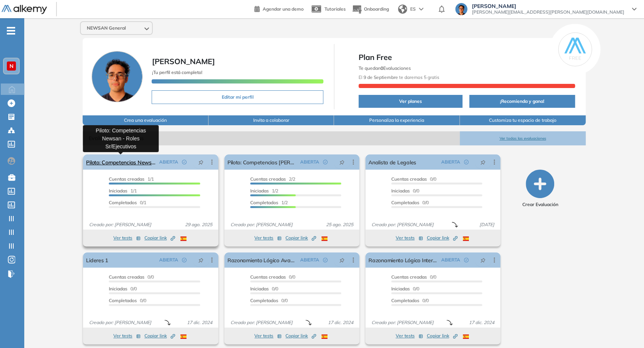 This screenshot has height=348, width=644. What do you see at coordinates (523, 138) in the screenshot?
I see `button: Ver todas las evaluaciones` at bounding box center [523, 138].